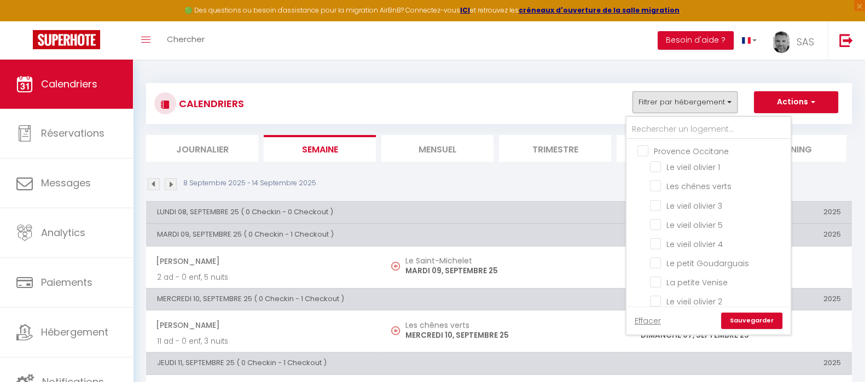  Describe the element at coordinates (465, 10) in the screenshot. I see `a: ICI` at that location.